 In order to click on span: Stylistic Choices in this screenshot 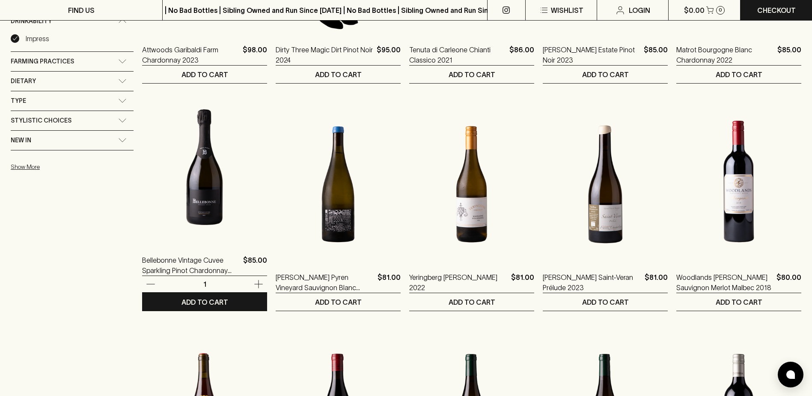, I will do `click(41, 120)`.